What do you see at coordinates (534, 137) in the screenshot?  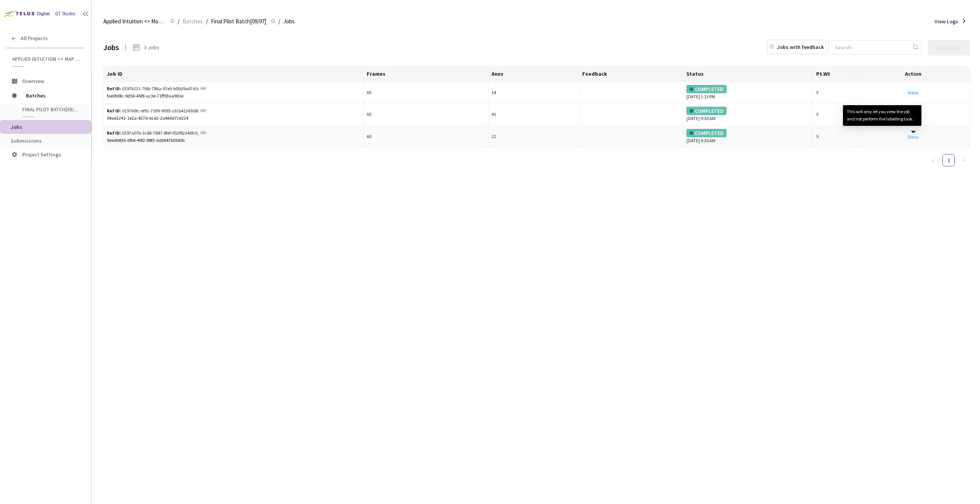 I see `td: 22` at bounding box center [534, 137].